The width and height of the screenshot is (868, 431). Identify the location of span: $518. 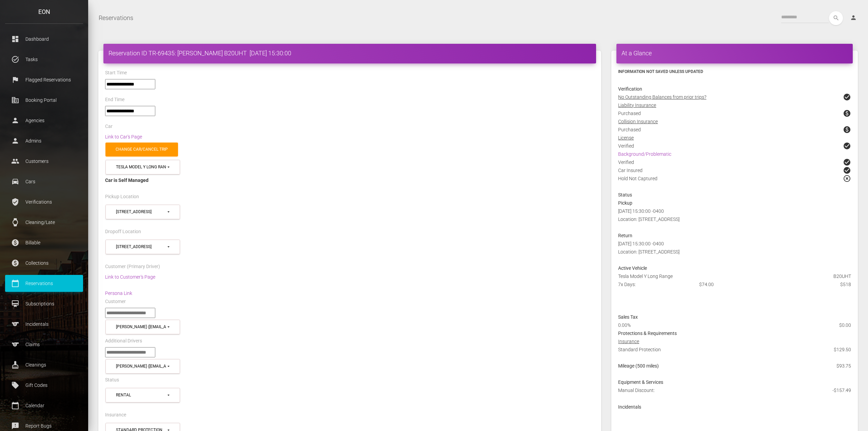
(846, 285).